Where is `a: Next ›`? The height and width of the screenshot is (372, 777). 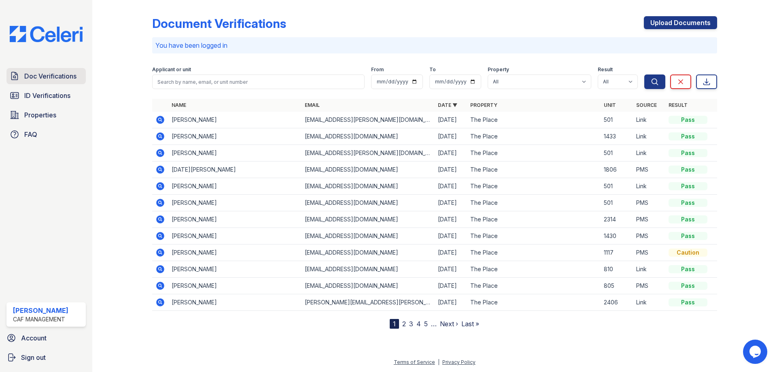 a: Next › is located at coordinates (449, 324).